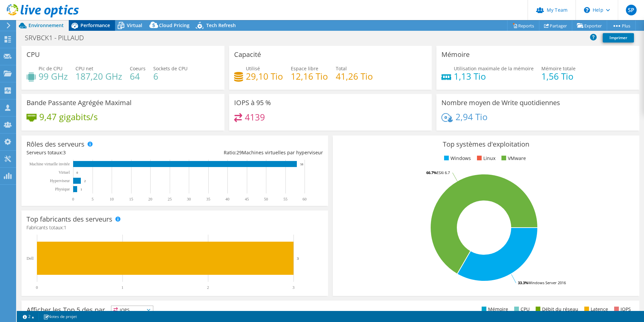  Describe the element at coordinates (309, 76) in the screenshot. I see `h4: 12,16 Tio` at that location.